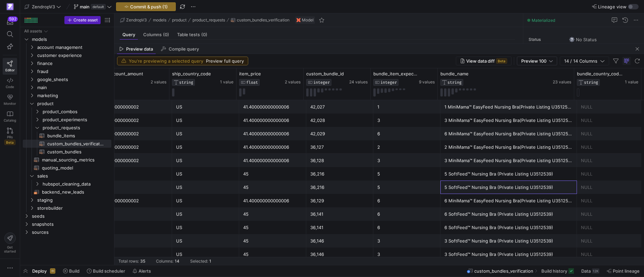 The image size is (644, 277). Describe the element at coordinates (509, 107) in the screenshot. I see `div: 1 MiniMama™ EasyFeed Nursing Bra(Private Listing U3512539) + 1 CrossOver Comfort Nursing Bra(Priv...` at that location.